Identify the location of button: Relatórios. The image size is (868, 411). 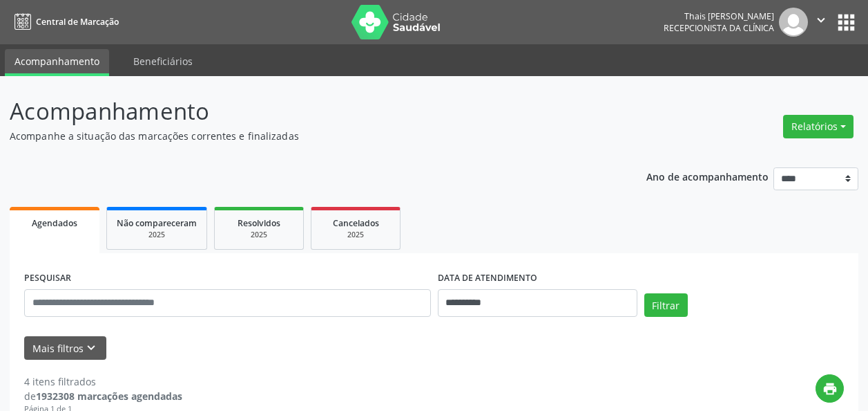
(818, 127).